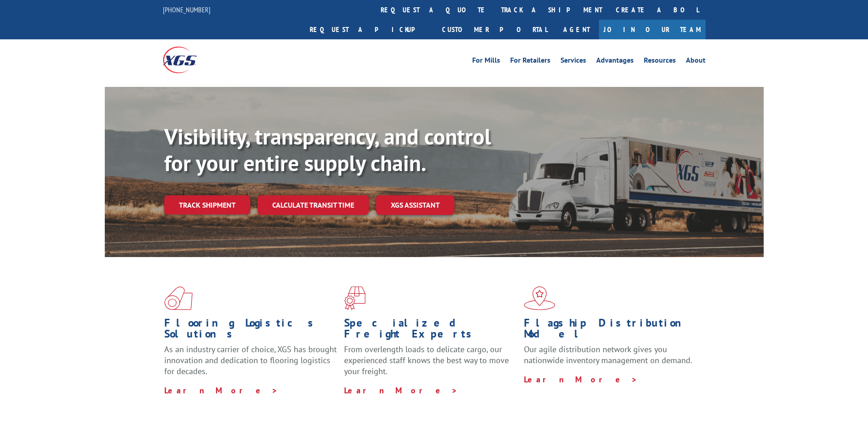 The width and height of the screenshot is (868, 440). I want to click on a: Calculate transit time, so click(313, 205).